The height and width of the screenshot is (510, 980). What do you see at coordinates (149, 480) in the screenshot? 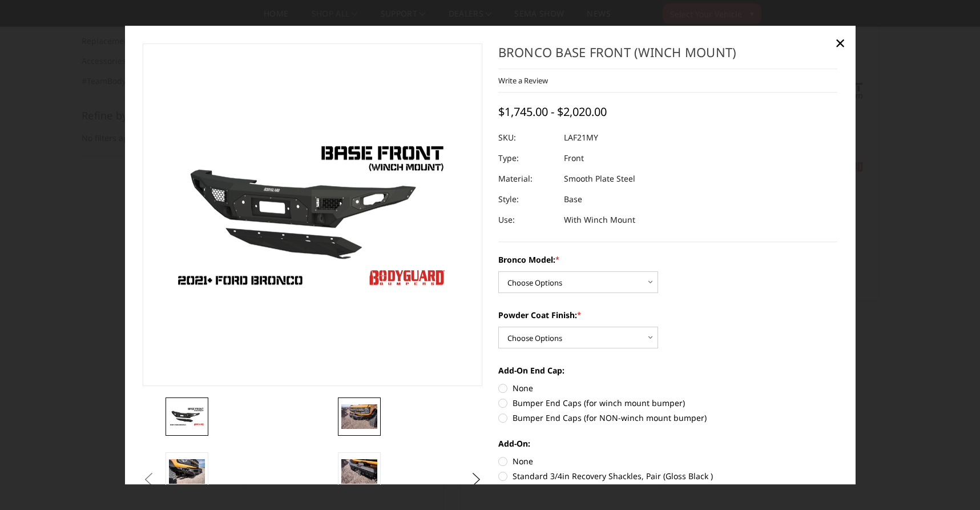
I see `button: Previous` at bounding box center [149, 480].